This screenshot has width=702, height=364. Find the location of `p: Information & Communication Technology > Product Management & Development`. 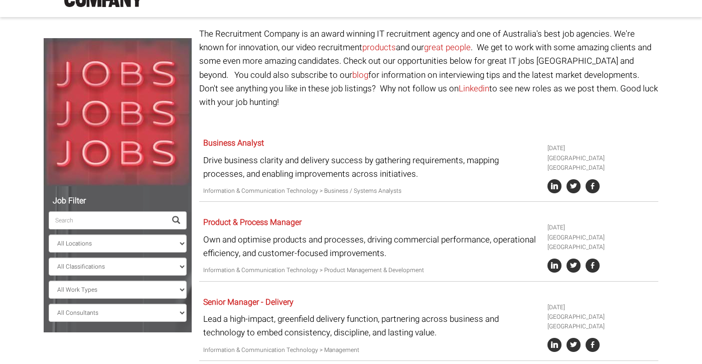

p: Information & Communication Technology > Product Management & Development is located at coordinates (371, 270).